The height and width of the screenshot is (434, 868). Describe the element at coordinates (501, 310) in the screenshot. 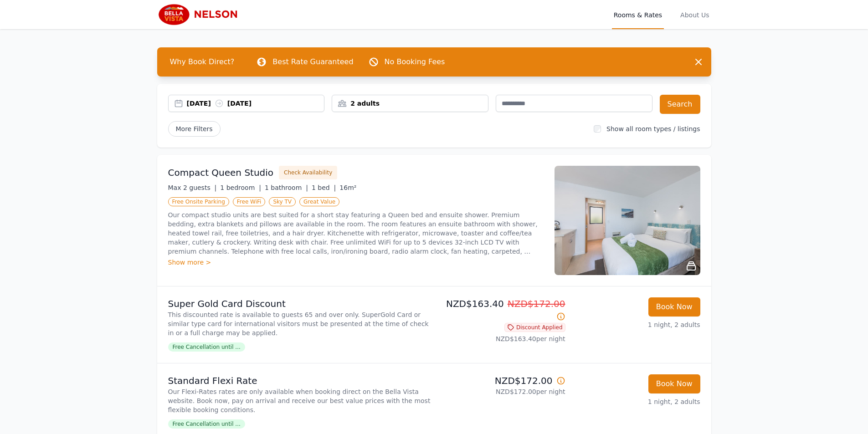

I see `p: NZD$163.40` at that location.